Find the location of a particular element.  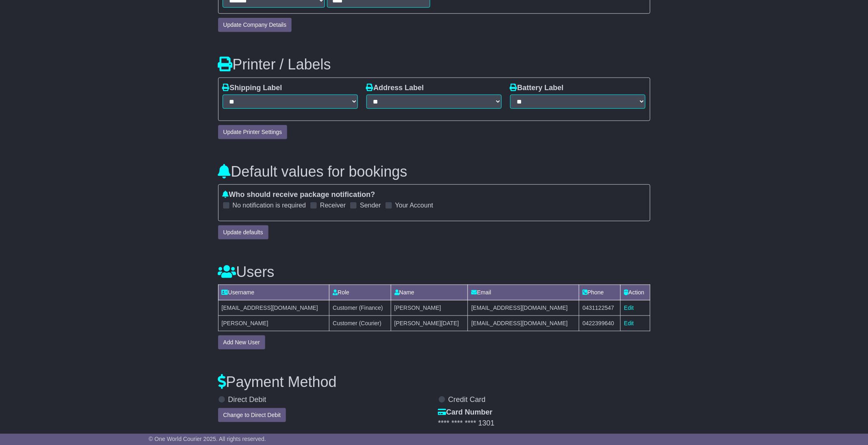

label: Shipping Label is located at coordinates (253, 88).